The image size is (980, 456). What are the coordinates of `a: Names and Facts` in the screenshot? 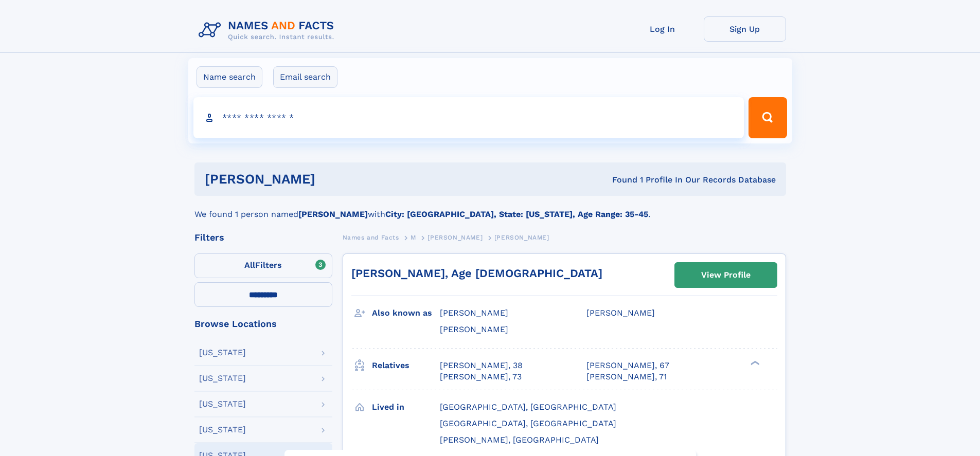 It's located at (371, 237).